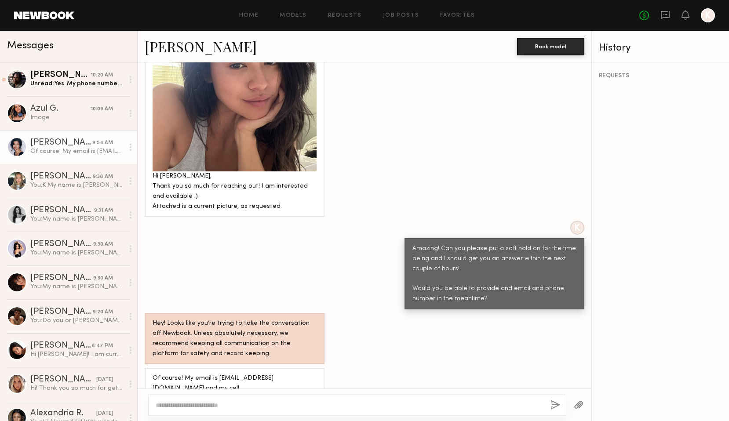 The width and height of the screenshot is (729, 421). Describe the element at coordinates (661, 76) in the screenshot. I see `div: REQUESTS` at that location.